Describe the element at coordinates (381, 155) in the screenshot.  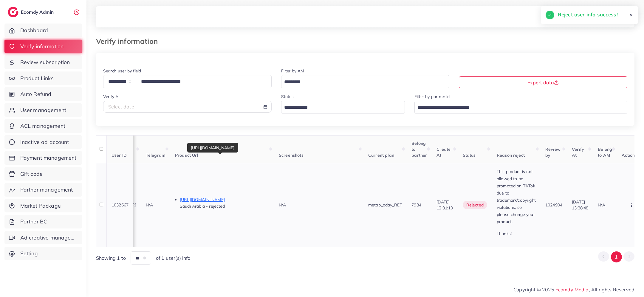
I see `span: Current plan` at that location.